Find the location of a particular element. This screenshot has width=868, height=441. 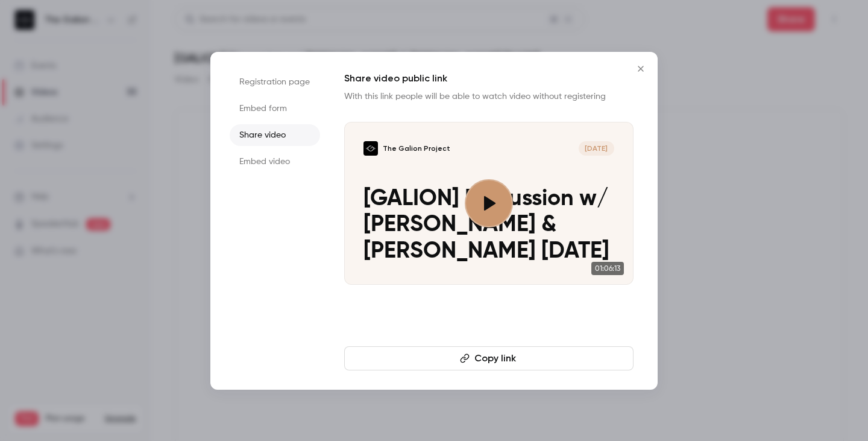

span: 01:06:13 is located at coordinates (607, 268).